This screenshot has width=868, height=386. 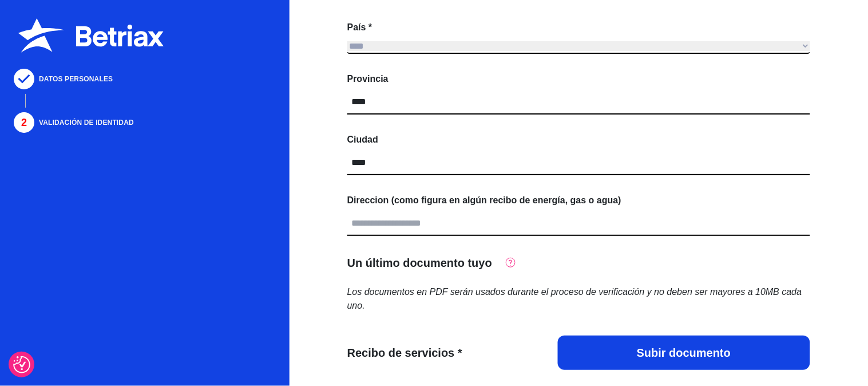 I want to click on label: Provincia, so click(x=368, y=79).